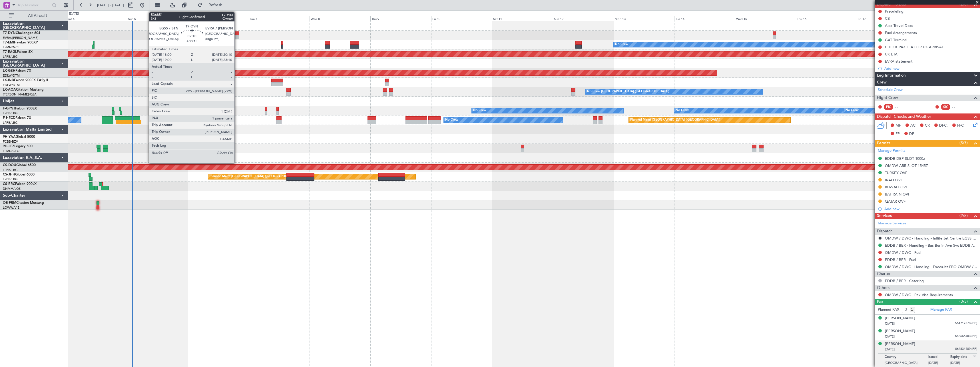 The height and width of the screenshot is (367, 980). Describe the element at coordinates (765, 18) in the screenshot. I see `div: Wed 15` at that location.